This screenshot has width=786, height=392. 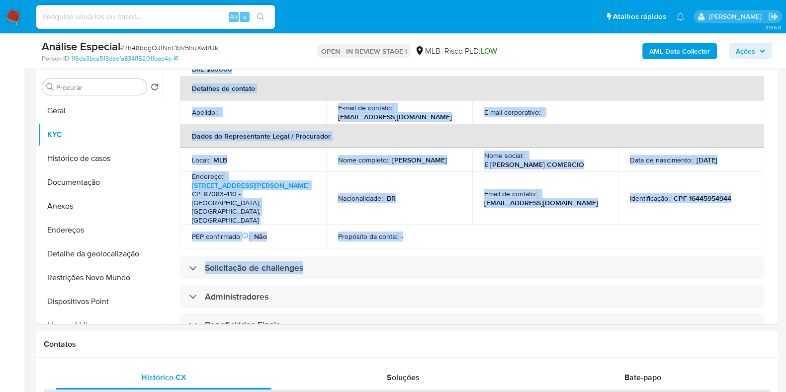 I want to click on button: AML Data Collector, so click(x=680, y=51).